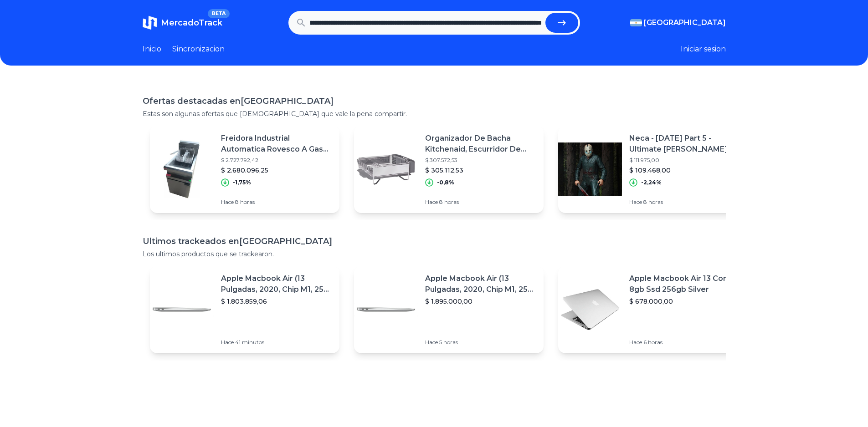  What do you see at coordinates (449, 169) in the screenshot?
I see `a: Featured imageOrganizador De Bacha Kitchenaid, Escurridor De Cocina - 07$ 307.572,53$ 305.112,53-...` at bounding box center [449, 169].